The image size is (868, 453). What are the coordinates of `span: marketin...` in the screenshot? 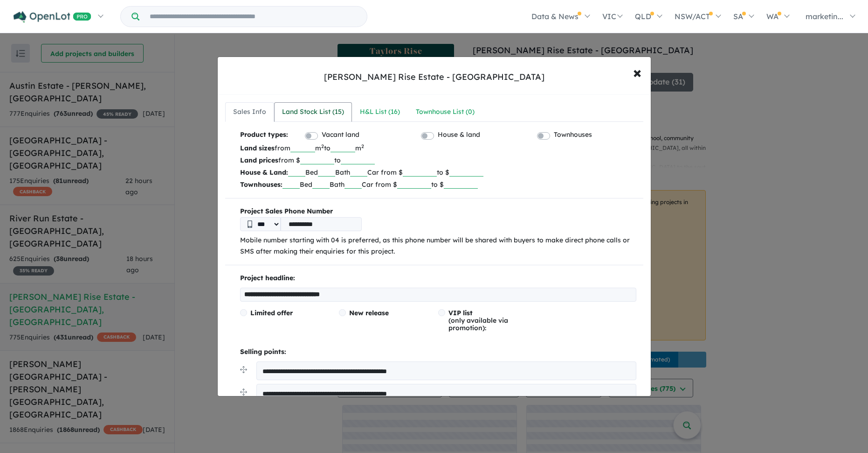 It's located at (824, 17).